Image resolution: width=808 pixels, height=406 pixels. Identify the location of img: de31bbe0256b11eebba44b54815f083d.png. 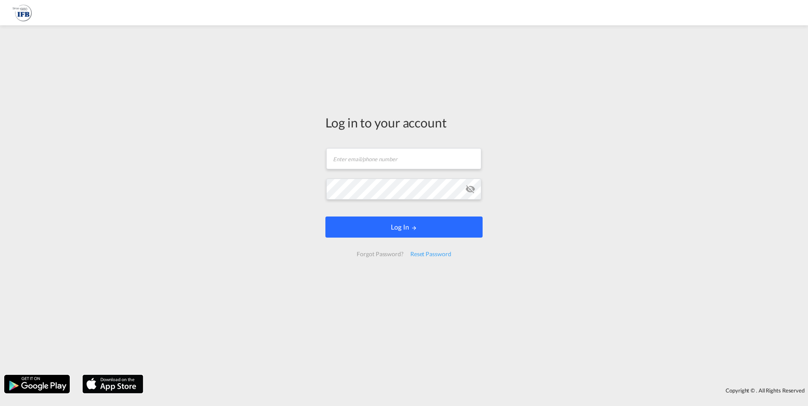
(22, 13).